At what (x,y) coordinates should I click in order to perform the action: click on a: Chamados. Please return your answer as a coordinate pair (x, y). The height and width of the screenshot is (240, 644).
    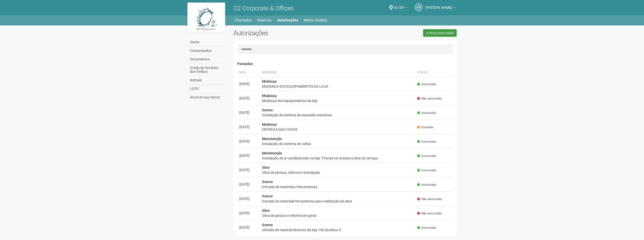
    Looking at the image, I should click on (243, 20).